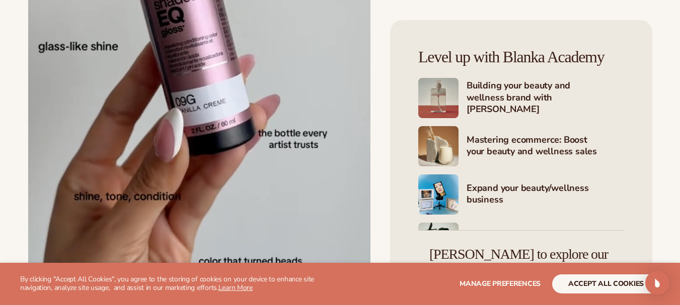 This screenshot has height=305, width=680. What do you see at coordinates (236, 288) in the screenshot?
I see `a: Learn More` at bounding box center [236, 288].